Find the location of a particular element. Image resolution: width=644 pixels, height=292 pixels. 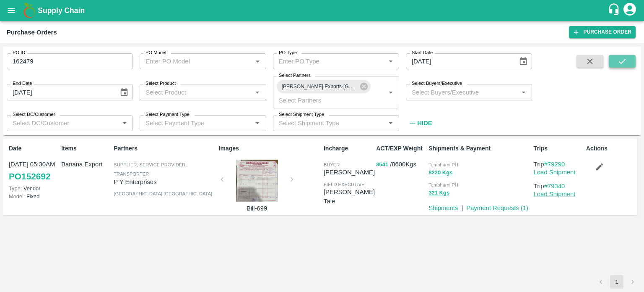

span: buyer is located at coordinates (331, 165).